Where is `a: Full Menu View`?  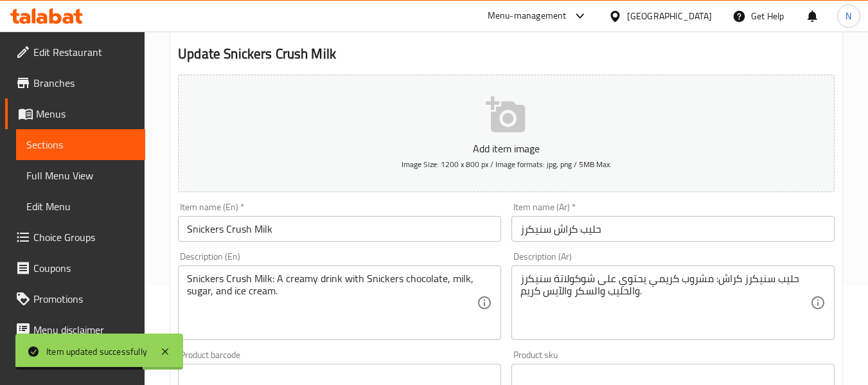 a: Full Menu View is located at coordinates (81, 175).